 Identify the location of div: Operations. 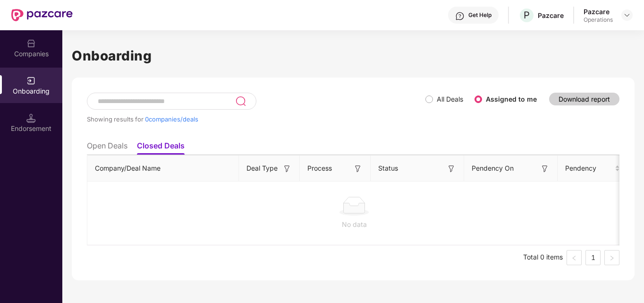
(598, 20).